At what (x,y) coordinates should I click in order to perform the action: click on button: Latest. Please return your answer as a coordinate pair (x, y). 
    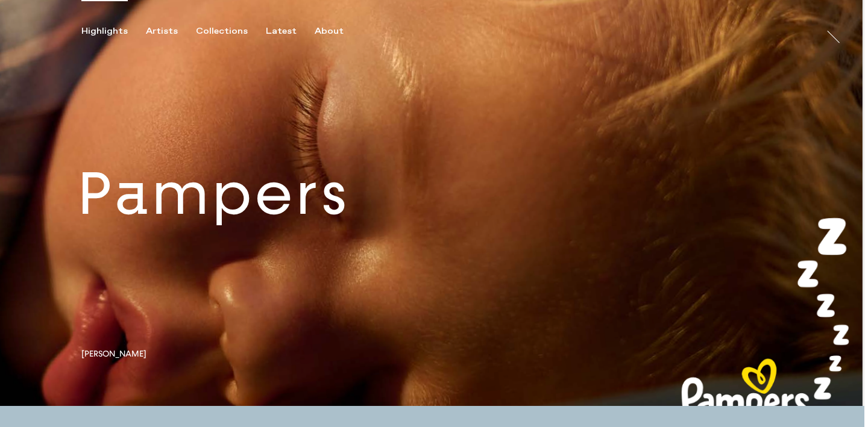
    Looking at the image, I should click on (290, 31).